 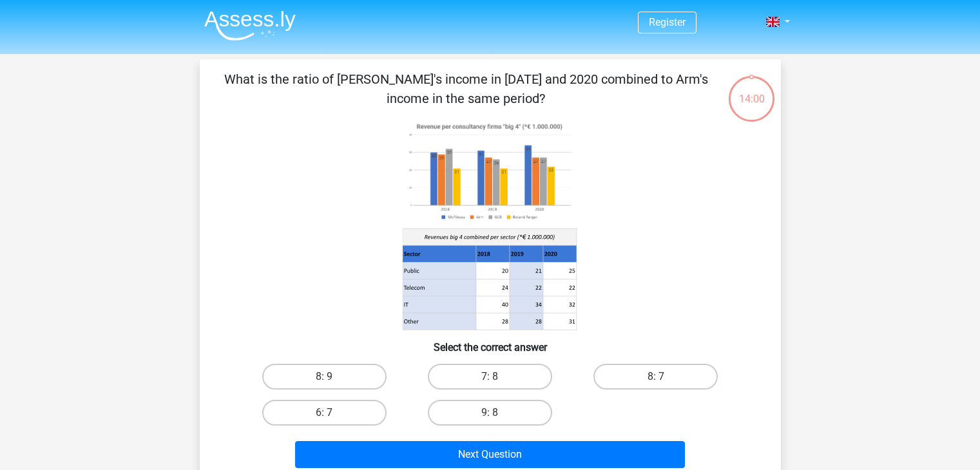 I want to click on h6: Select the correct answer, so click(x=490, y=342).